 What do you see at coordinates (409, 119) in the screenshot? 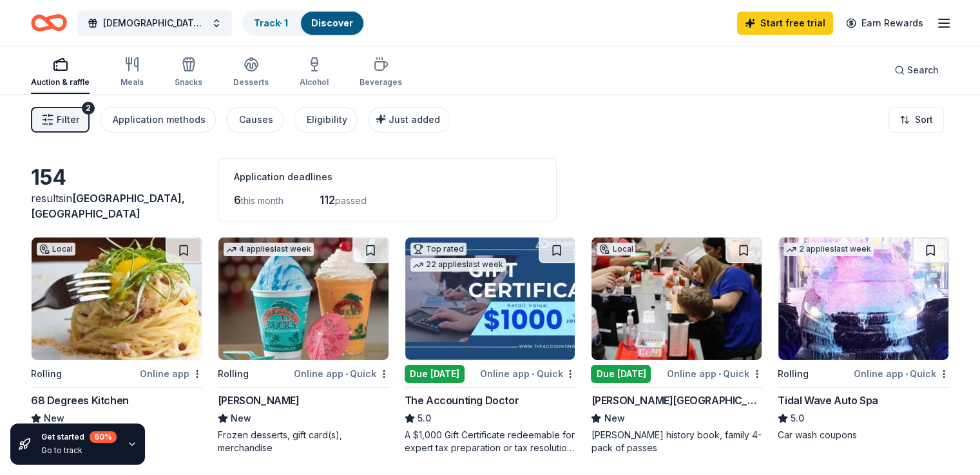
I see `button: Just added` at bounding box center [409, 119].